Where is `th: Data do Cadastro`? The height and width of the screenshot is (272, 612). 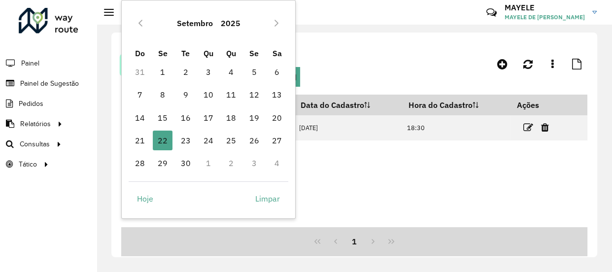
th: Data do Cadastro is located at coordinates (348, 105).